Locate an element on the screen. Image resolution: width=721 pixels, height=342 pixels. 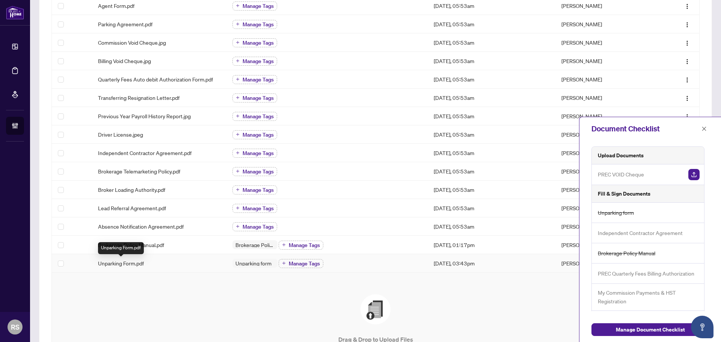
span: Billing Void Cheque.jpg is located at coordinates (124, 61).